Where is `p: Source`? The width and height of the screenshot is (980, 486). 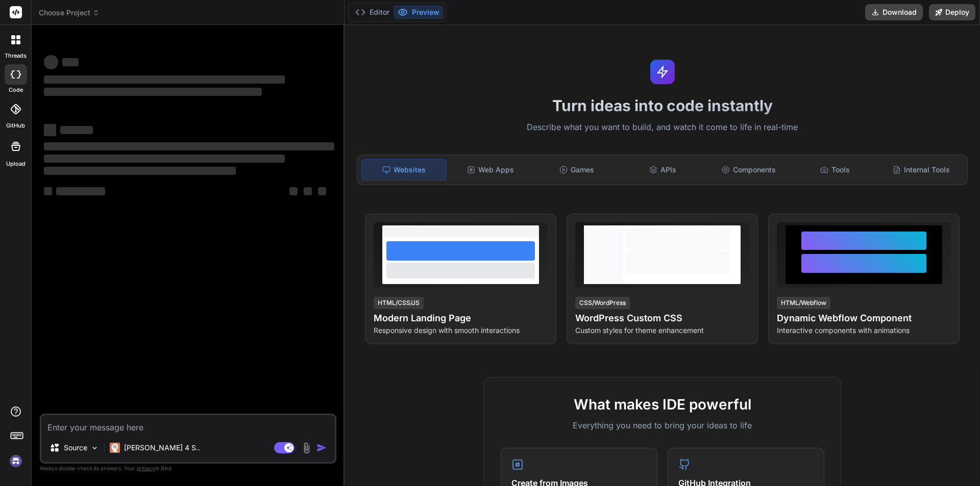 p: Source is located at coordinates (75, 448).